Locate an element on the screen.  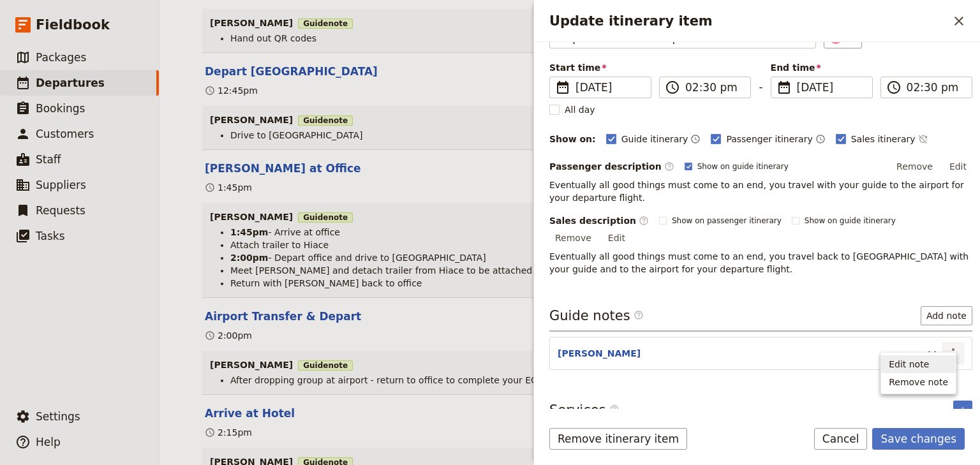
h3: Services is located at coordinates (584, 411).